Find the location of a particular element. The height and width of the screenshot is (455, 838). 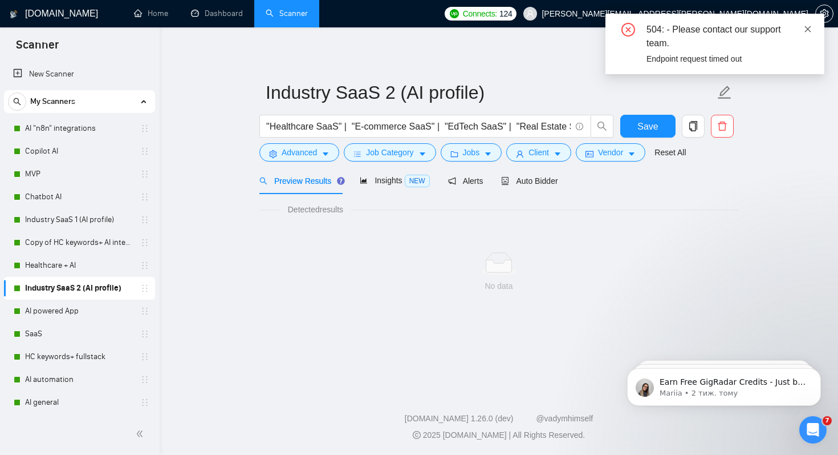

button: copy is located at coordinates (694, 126).